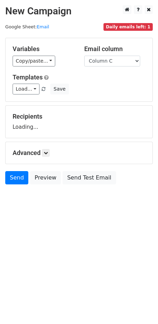  I want to click on h5: Email column, so click(115, 49).